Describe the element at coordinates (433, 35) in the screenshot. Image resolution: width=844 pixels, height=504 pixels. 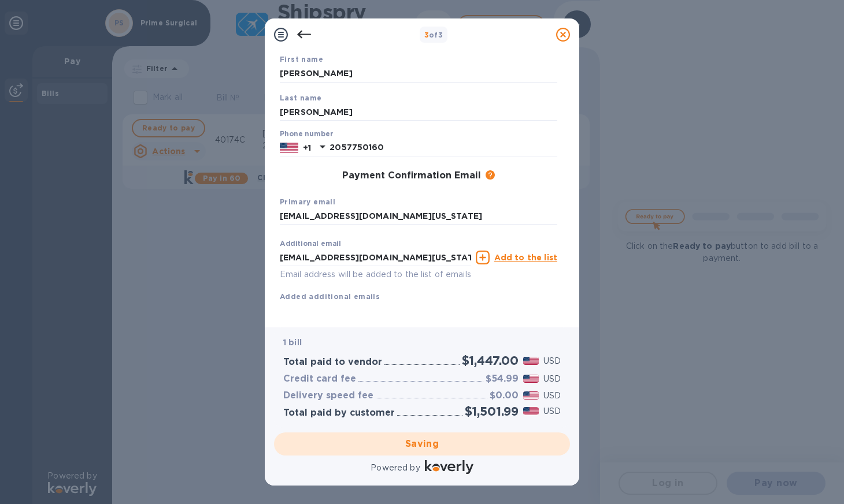
I see `b: of 3` at that location.